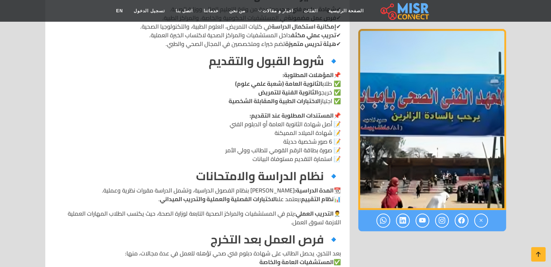 This screenshot has width=551, height=267. Describe the element at coordinates (120, 11) in the screenshot. I see `a: EN` at that location.